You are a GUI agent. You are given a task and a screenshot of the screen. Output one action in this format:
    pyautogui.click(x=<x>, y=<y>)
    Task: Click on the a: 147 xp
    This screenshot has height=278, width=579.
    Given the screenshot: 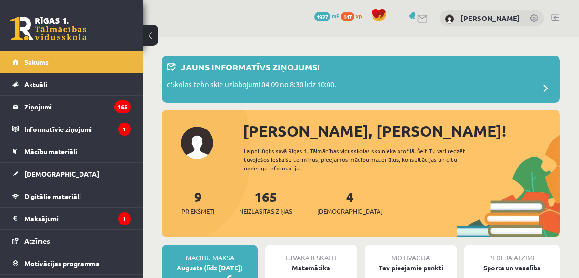 What is the action you would take?
    pyautogui.click(x=354, y=16)
    